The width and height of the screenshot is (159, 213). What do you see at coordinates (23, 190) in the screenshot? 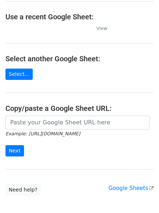
I see `a: Need help?` at bounding box center [23, 190].